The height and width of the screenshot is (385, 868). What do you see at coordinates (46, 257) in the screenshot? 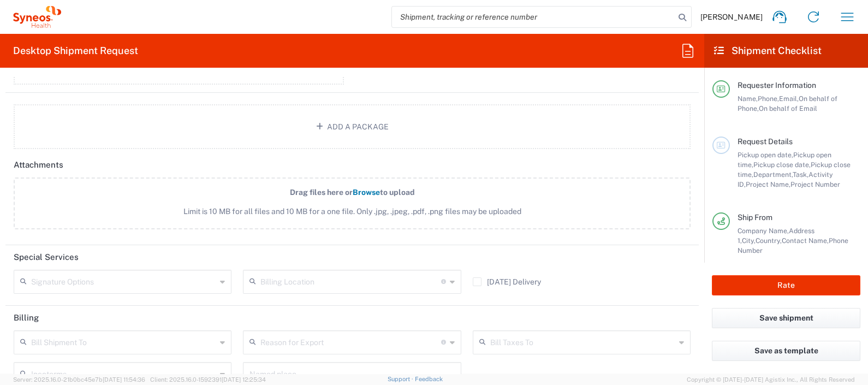
I see `h2: Special Services` at bounding box center [46, 257].